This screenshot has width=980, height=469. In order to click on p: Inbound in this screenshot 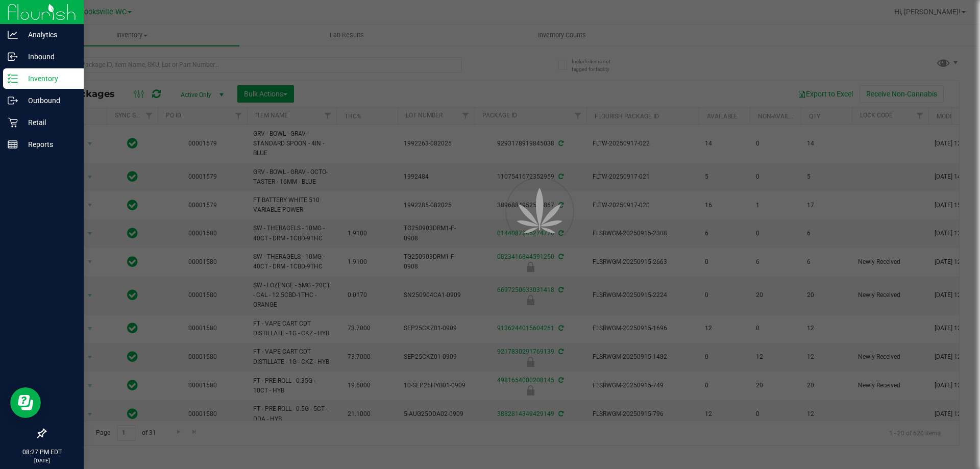, I will do `click(49, 57)`.